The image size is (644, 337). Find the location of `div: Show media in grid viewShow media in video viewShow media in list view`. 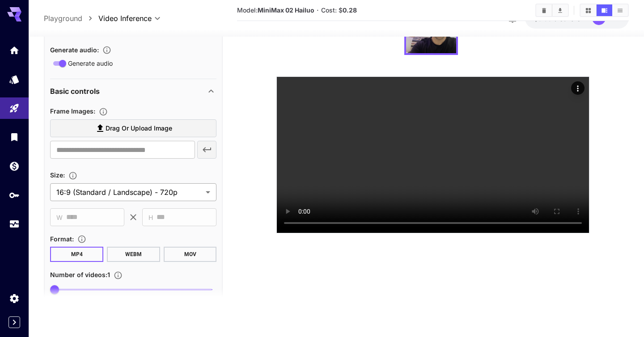

div: Show media in grid viewShow media in video viewShow media in list view is located at coordinates (604, 10).